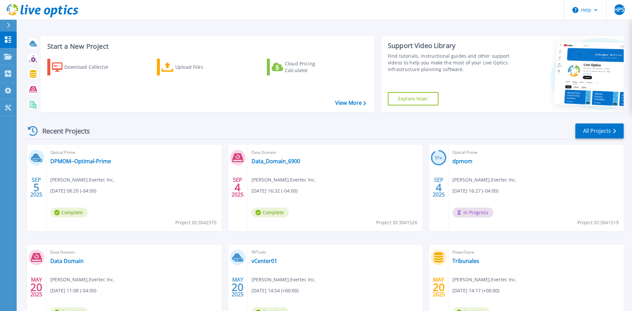 This screenshot has width=632, height=311. What do you see at coordinates (36, 187) in the screenshot?
I see `span: 5` at bounding box center [36, 187].